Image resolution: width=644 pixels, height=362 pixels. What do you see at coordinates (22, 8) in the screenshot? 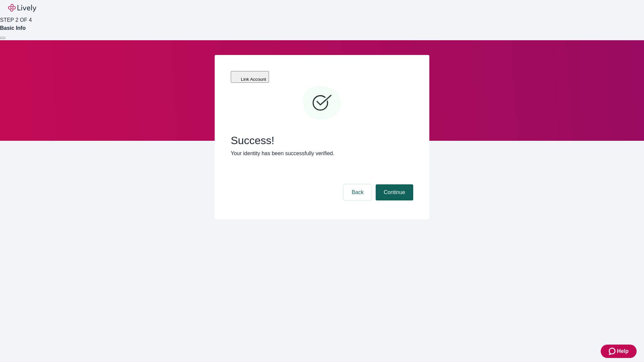
I see `img: Lively` at bounding box center [22, 8].